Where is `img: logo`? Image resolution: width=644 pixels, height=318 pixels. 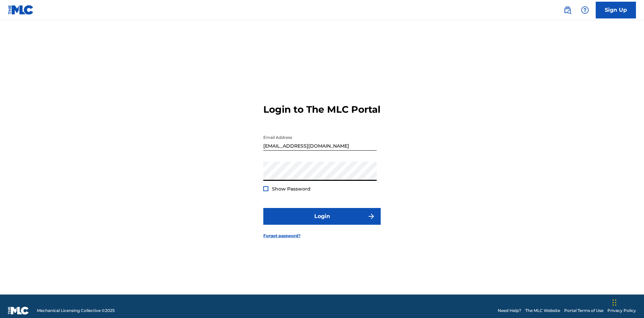
img: logo is located at coordinates (19, 311).